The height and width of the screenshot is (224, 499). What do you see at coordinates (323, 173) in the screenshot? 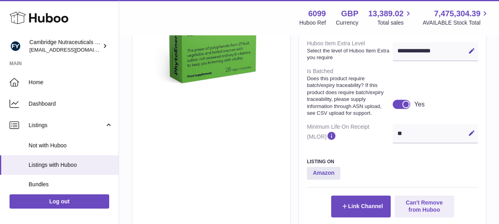
I see `strong: Amazon` at bounding box center [323, 173].